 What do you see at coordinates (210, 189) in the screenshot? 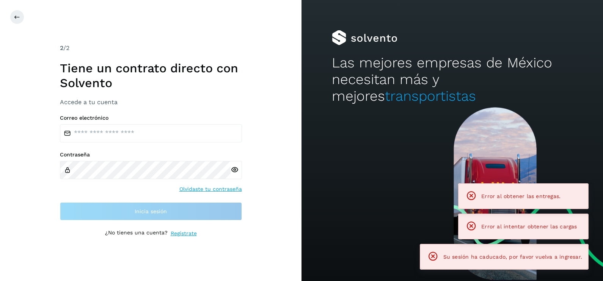
I see `a: Olvidaste tu contraseña` at bounding box center [210, 189].